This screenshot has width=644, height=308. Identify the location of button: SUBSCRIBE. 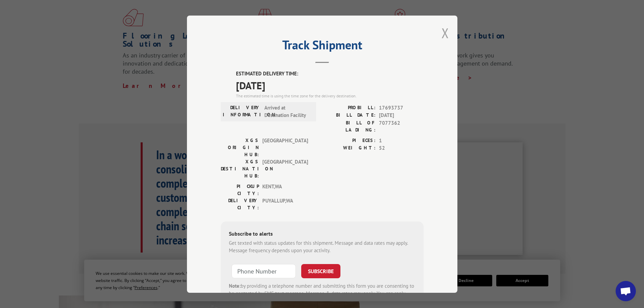
(321, 271).